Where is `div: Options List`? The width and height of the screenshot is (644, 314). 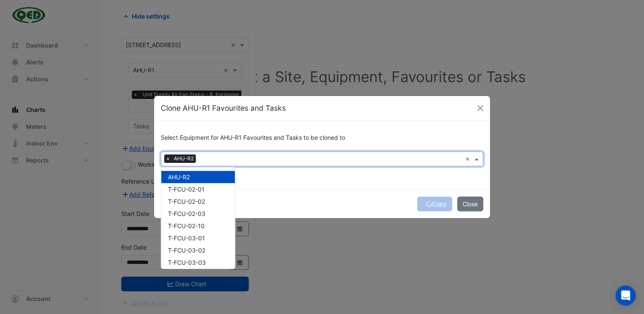
div: Options List is located at coordinates (198, 218).